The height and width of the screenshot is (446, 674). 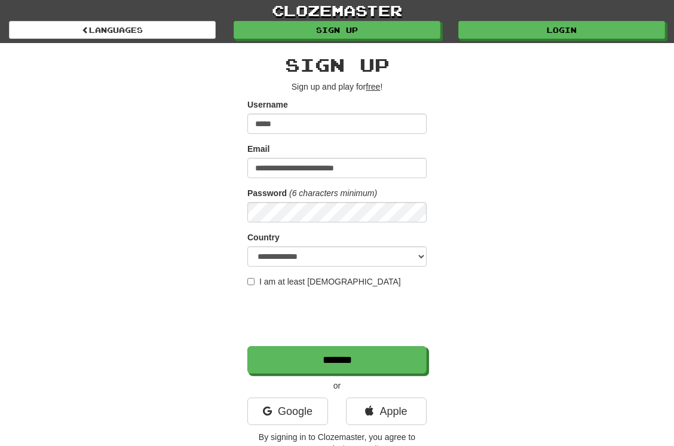 What do you see at coordinates (337, 30) in the screenshot?
I see `a: Sign up` at bounding box center [337, 30].